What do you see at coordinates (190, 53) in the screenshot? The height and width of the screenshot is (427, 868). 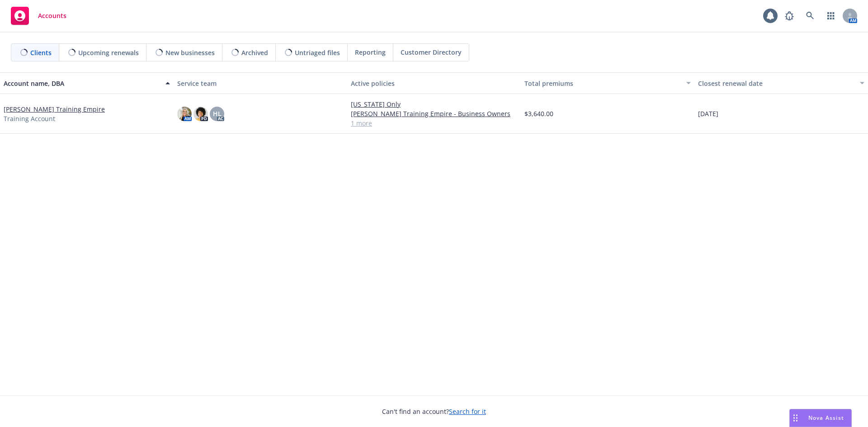 I see `span: New businesses` at bounding box center [190, 53].